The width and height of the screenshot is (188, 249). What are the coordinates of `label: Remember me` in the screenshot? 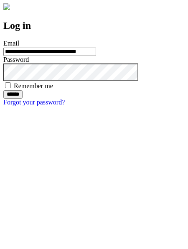 It's located at (33, 86).